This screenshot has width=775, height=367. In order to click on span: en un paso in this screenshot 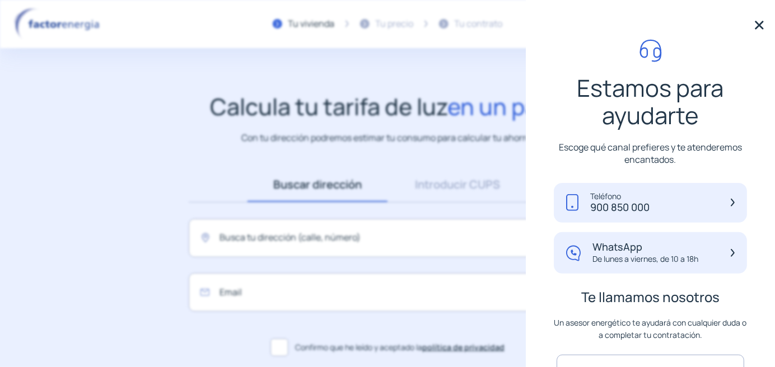, I will do `click(506, 106)`.